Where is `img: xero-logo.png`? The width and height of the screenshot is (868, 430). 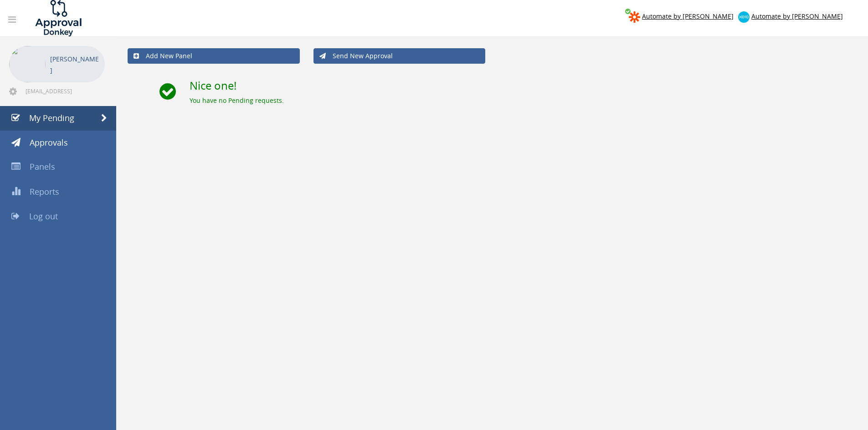 img: xero-logo.png is located at coordinates (743, 17).